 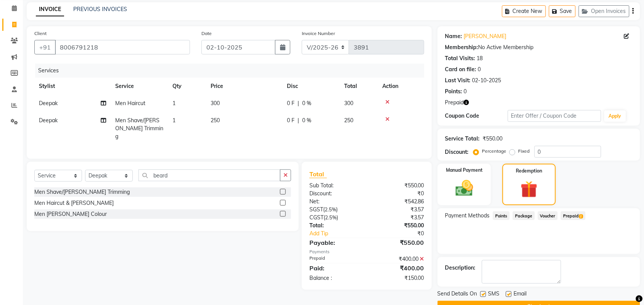 What do you see at coordinates (335, 243) in the screenshot?
I see `div: Payable:` at bounding box center [335, 243].